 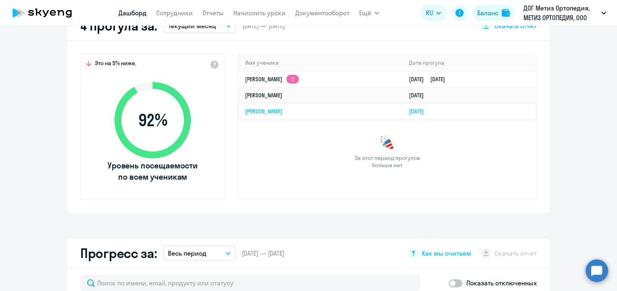 I want to click on button: Весь период, so click(x=199, y=253).